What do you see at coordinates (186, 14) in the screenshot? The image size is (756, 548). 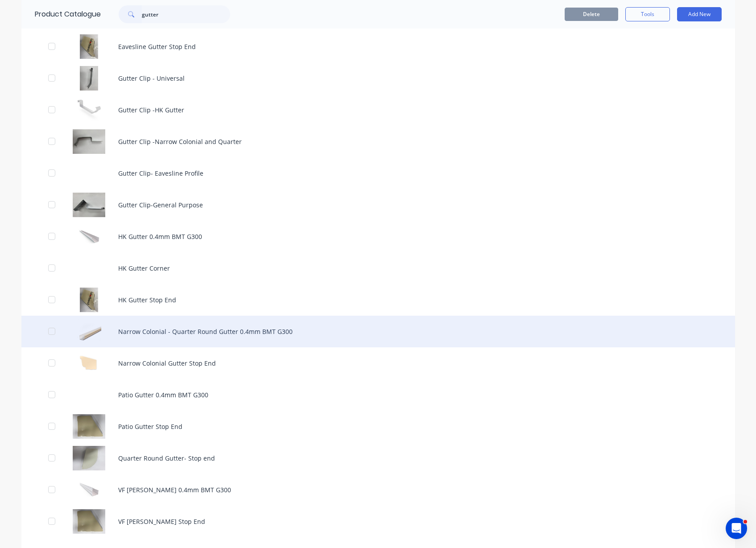 I see `input: Search...` at bounding box center [186, 14].